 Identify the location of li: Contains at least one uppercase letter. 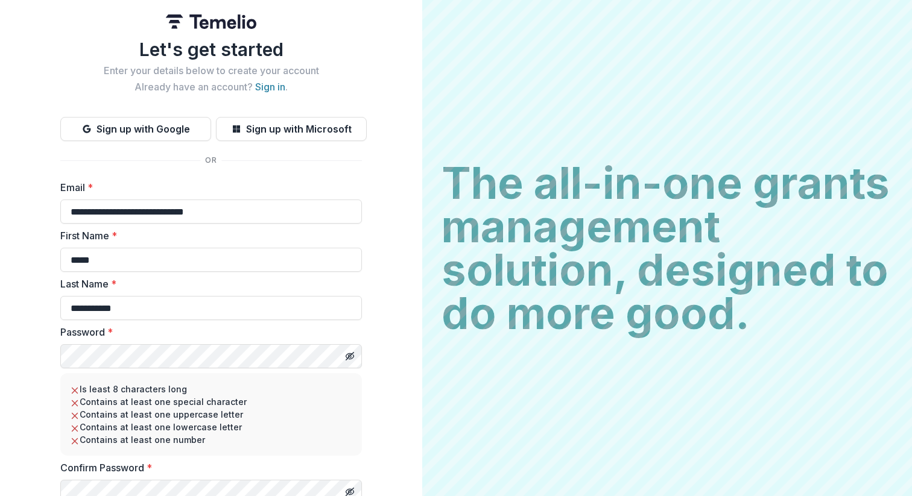
(211, 414).